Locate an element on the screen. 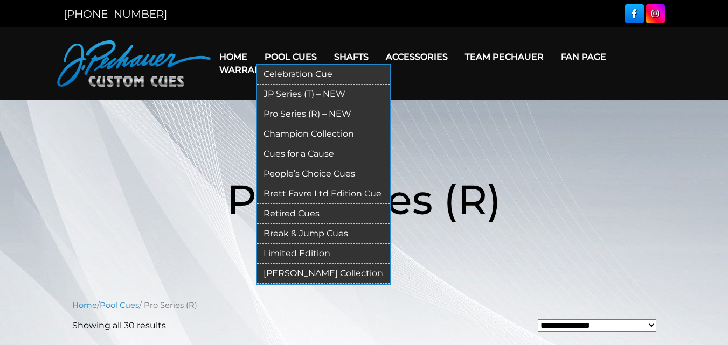 The width and height of the screenshot is (728, 345). a: Cues for a Cause is located at coordinates (323, 154).